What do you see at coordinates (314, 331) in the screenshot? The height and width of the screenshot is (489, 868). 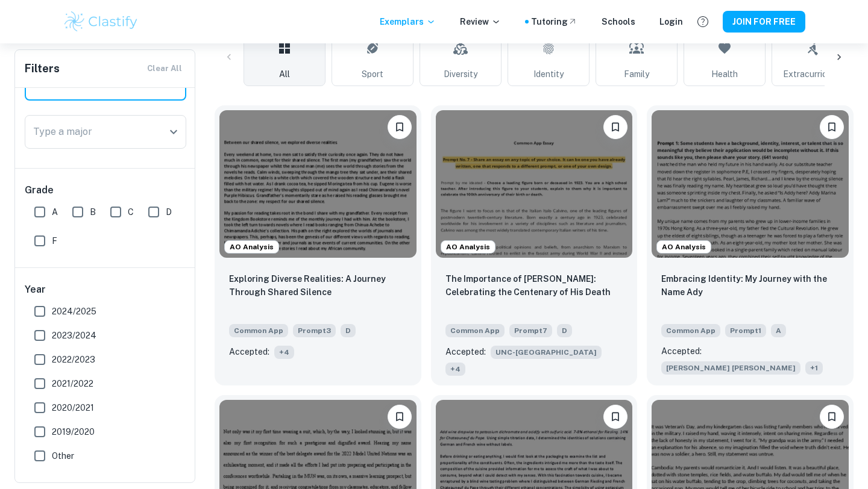 I see `span: Prompt 3` at bounding box center [314, 331].